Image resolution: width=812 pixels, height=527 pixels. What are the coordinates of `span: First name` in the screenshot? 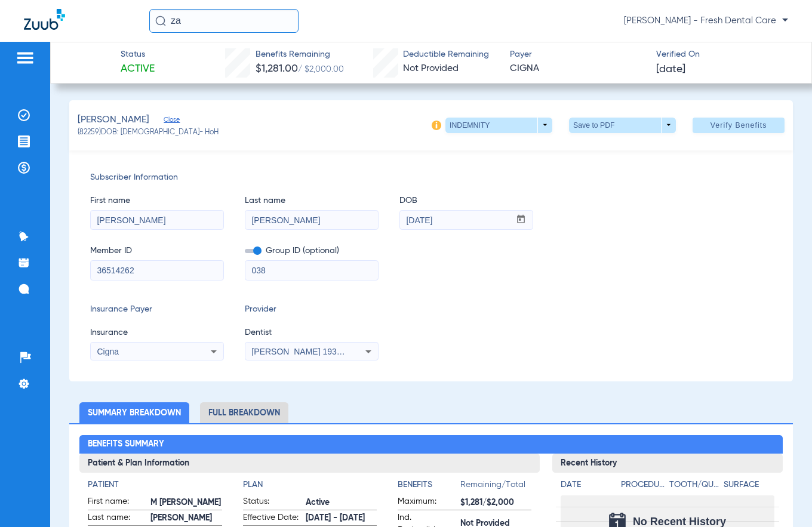 It's located at (157, 201).